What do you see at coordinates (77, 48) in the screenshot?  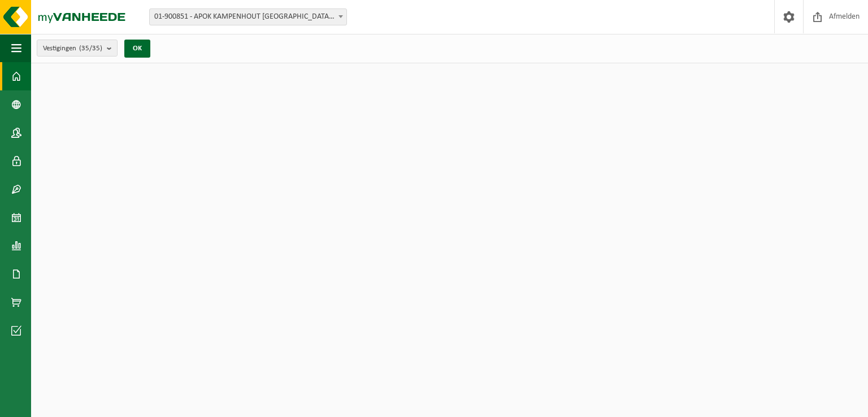 I see `button: Vestigingen(35/35)` at bounding box center [77, 48].